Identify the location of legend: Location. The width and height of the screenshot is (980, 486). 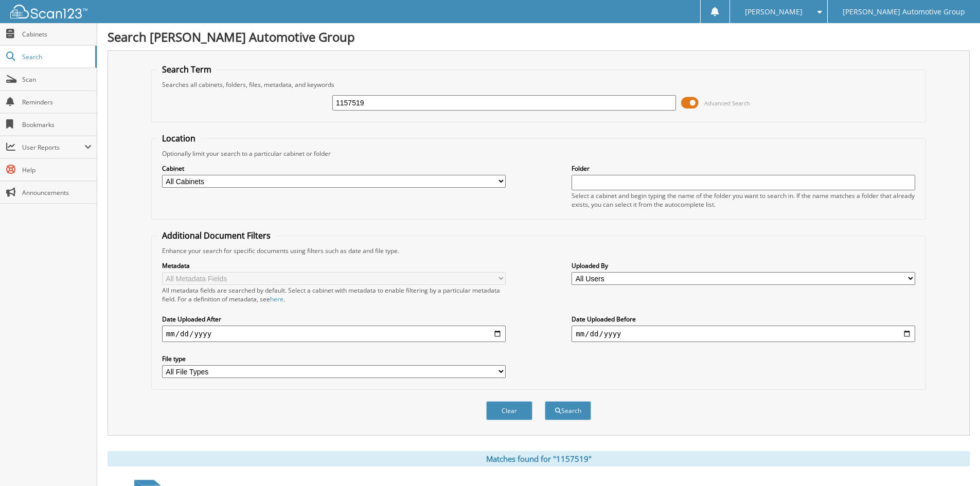
(179, 138).